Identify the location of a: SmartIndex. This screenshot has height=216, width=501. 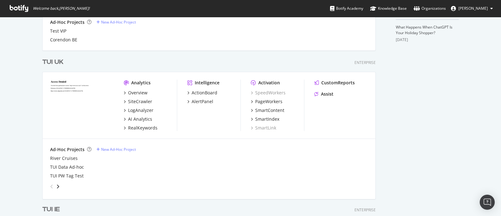
(265, 119).